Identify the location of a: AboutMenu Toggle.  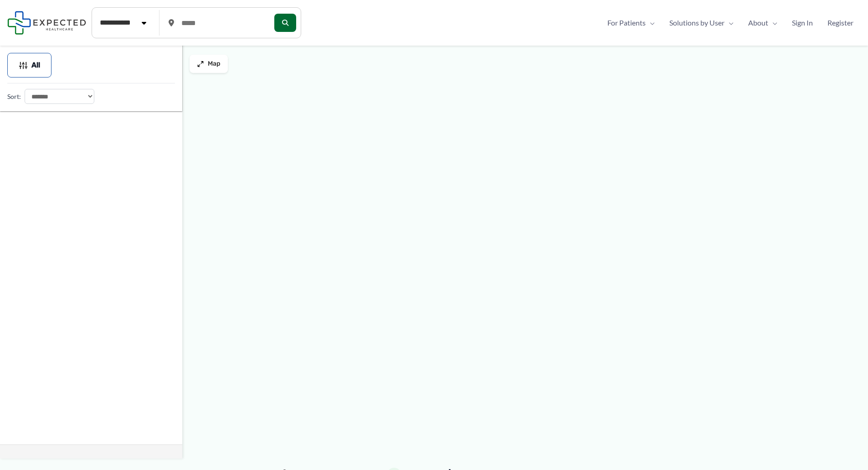
(763, 23).